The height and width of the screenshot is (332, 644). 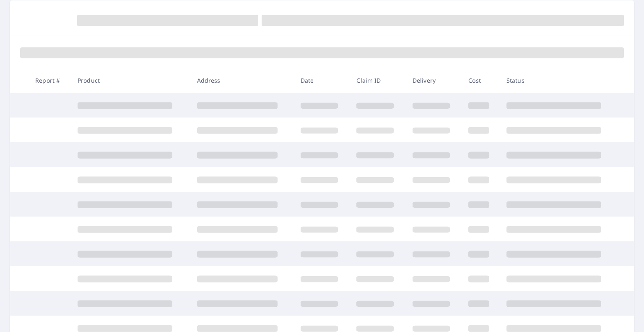 What do you see at coordinates (49, 80) in the screenshot?
I see `th: Report #` at bounding box center [49, 80].